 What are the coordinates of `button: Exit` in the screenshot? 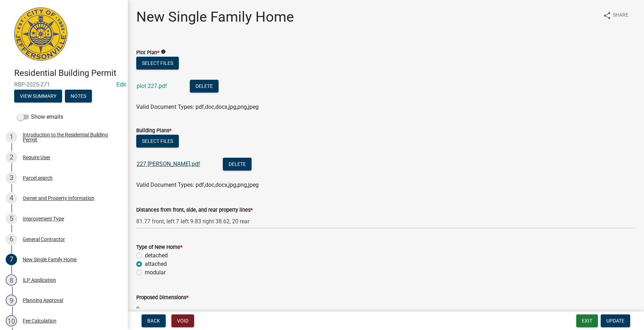 It's located at (587, 321).